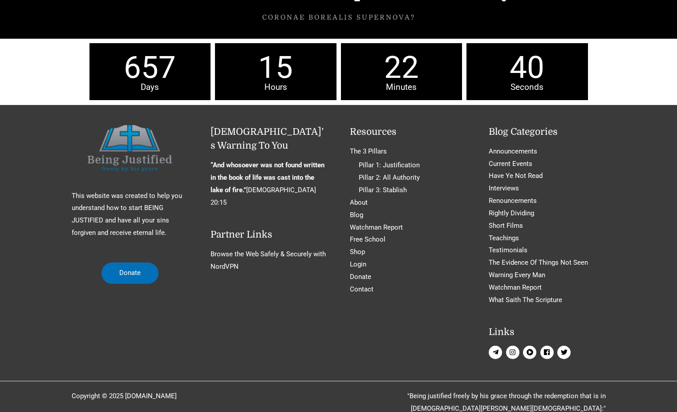 The width and height of the screenshot is (677, 412). What do you see at coordinates (276, 67) in the screenshot?
I see `span: 15` at bounding box center [276, 67].